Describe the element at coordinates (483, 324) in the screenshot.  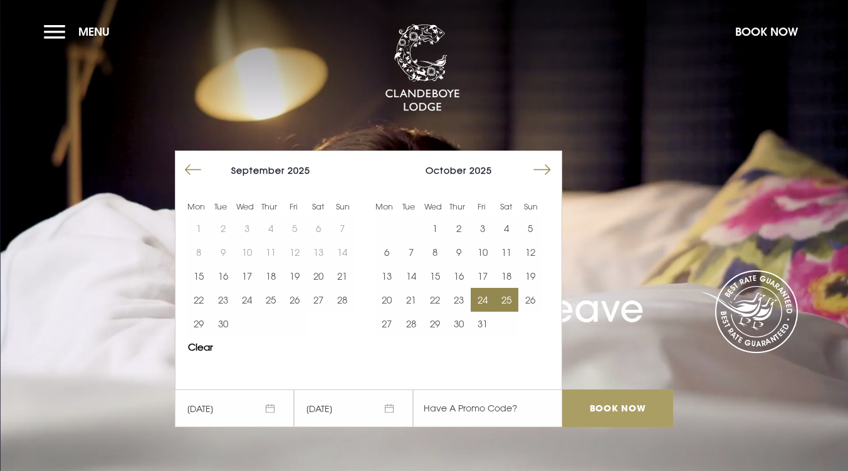
I see `button: 31` at that location.